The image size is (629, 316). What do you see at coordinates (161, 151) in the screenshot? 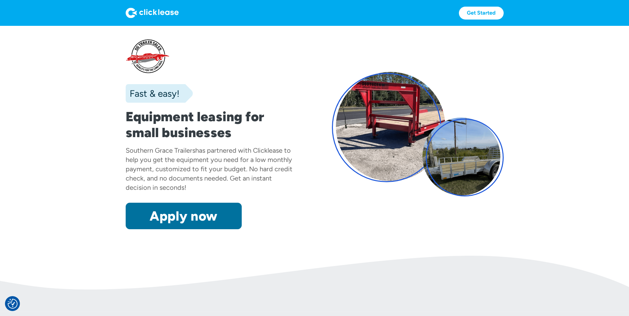
I see `div: Southern Grace Trailers` at bounding box center [161, 151].